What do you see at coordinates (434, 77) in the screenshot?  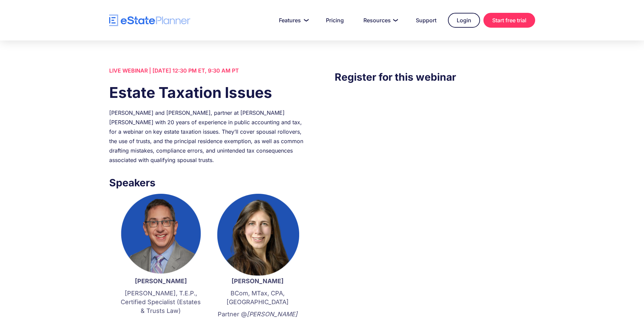 I see `h3: Register for this webinar` at bounding box center [434, 77].